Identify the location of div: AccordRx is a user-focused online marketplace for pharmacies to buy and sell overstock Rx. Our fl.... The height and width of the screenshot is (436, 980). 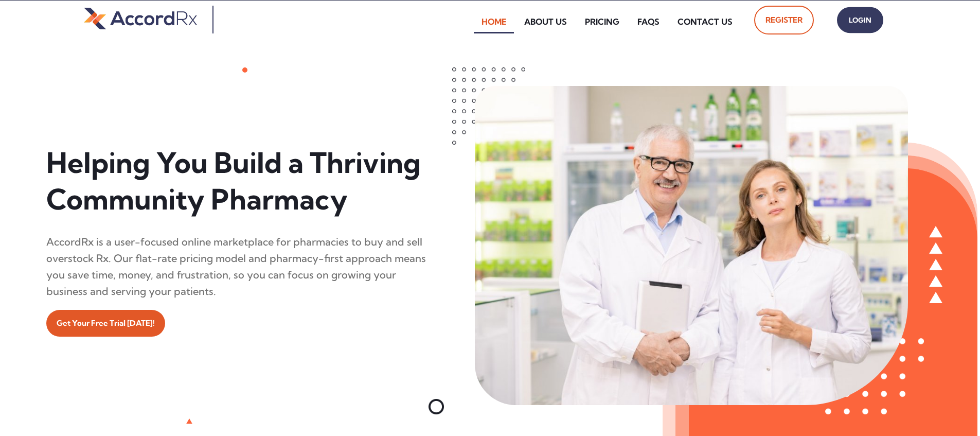
(237, 266).